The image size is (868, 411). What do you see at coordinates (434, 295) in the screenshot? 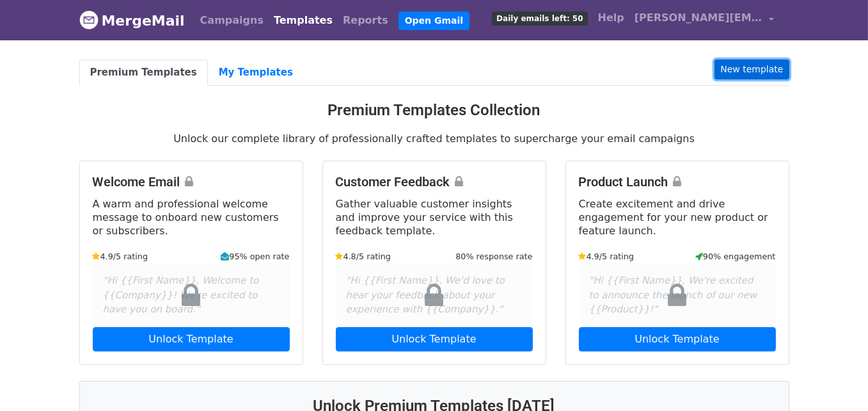
I see `div: "Hi {{First Name}}, We'd love to hear your feedback about your experience with {{Company}}."` at bounding box center [434, 295].